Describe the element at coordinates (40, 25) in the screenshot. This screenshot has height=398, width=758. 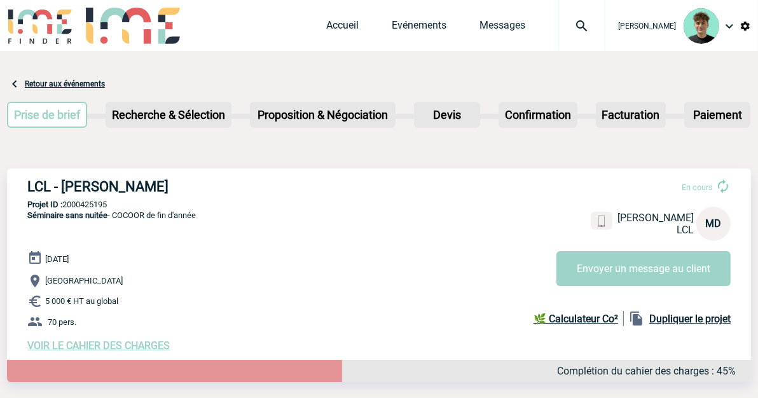
I see `img: IME-Finder` at that location.